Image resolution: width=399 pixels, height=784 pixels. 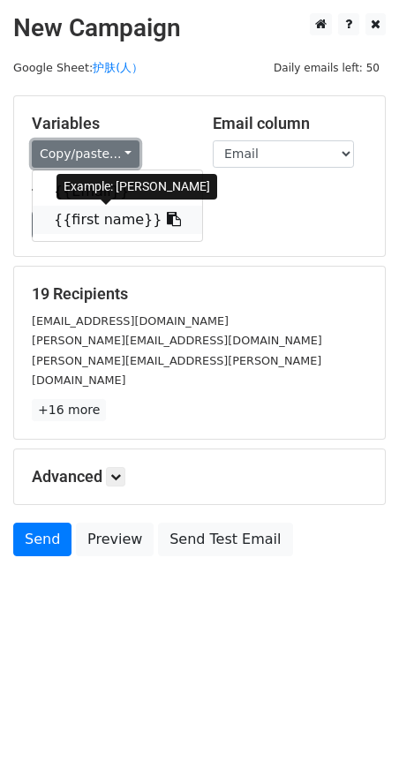 What do you see at coordinates (225, 540) in the screenshot?
I see `a: Send Test Email` at bounding box center [225, 540].